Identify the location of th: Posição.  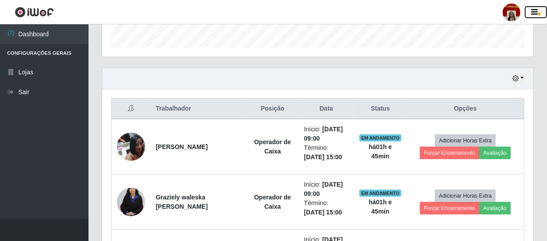
(273, 109).